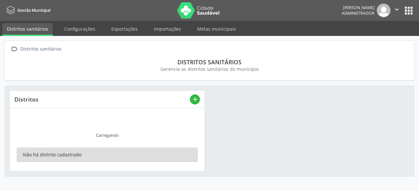  I want to click on button: add, so click(195, 99).